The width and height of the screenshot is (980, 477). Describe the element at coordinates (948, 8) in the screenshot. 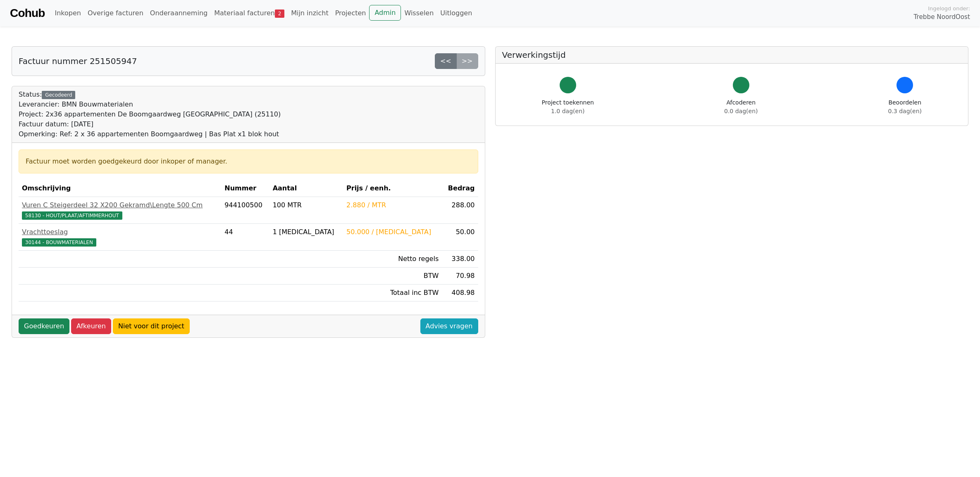

I see `span: Ingelogd onder:` at that location.